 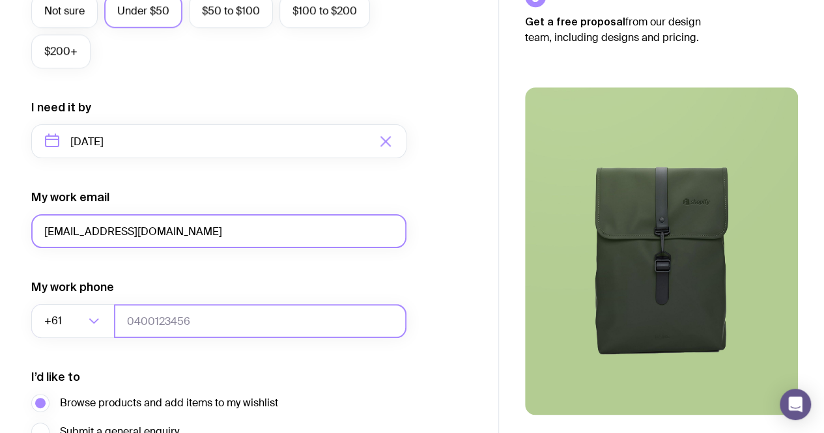 What do you see at coordinates (575, 21) in the screenshot?
I see `strong: Get a free proposal` at bounding box center [575, 21].